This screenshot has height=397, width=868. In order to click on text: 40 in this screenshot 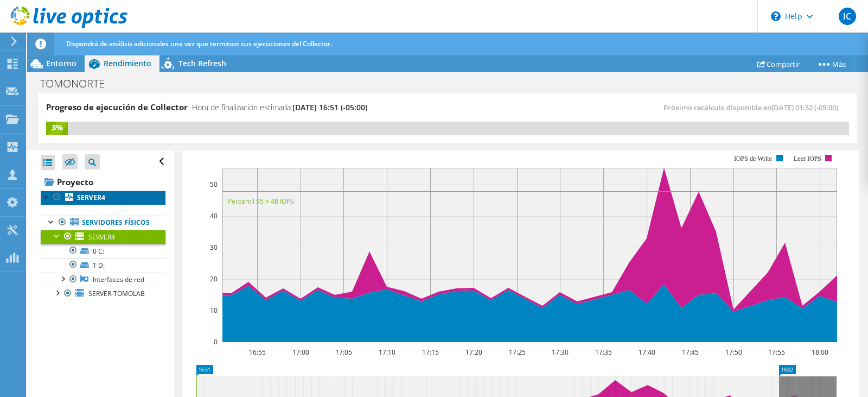, I will do `click(214, 216)`.